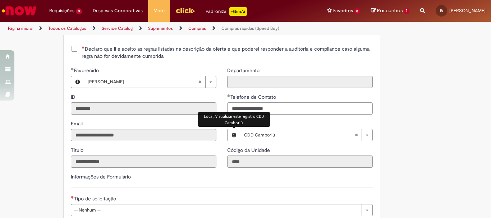  I want to click on button: Favorecido, Visualizar este registro Isabela Rocha Andre, so click(78, 82).